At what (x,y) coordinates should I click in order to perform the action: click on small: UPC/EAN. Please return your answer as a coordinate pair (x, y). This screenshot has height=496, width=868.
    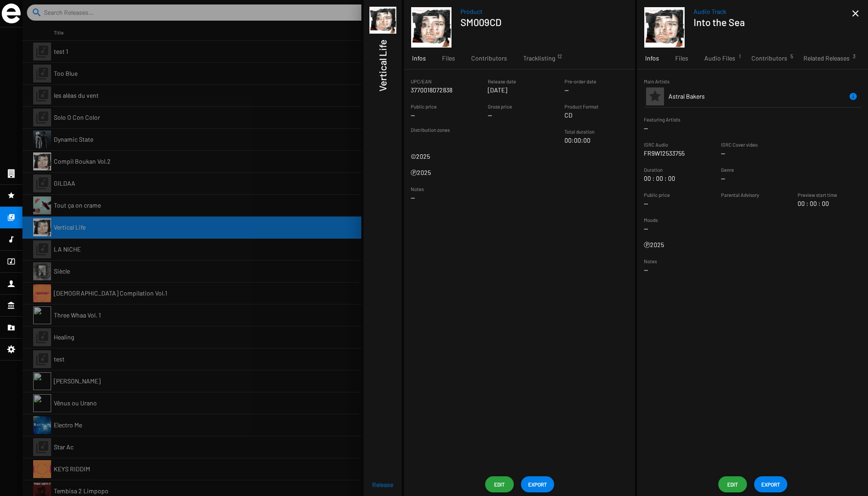
    Looking at the image, I should click on (421, 81).